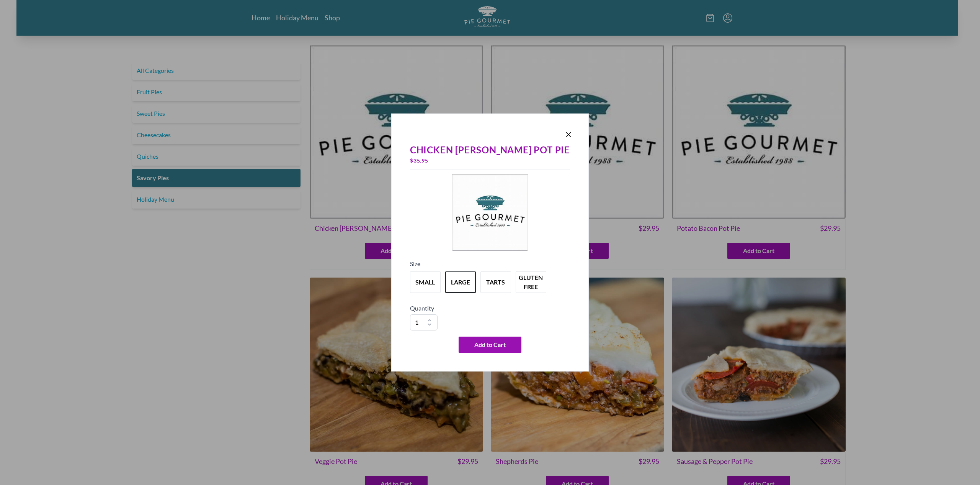  Describe the element at coordinates (490, 309) in the screenshot. I see `h5: Quantity` at that location.